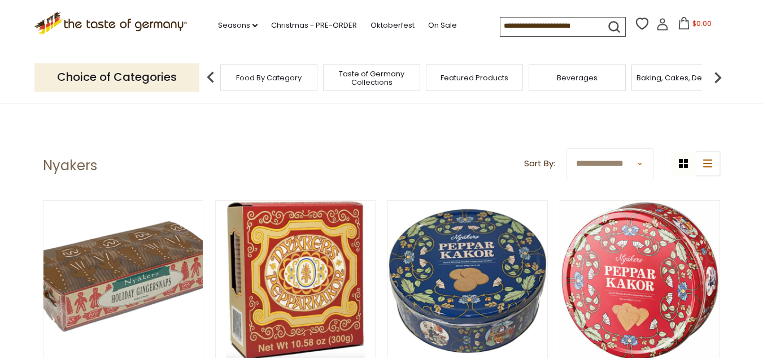 The height and width of the screenshot is (358, 763). I want to click on span: Featured Products, so click(474, 77).